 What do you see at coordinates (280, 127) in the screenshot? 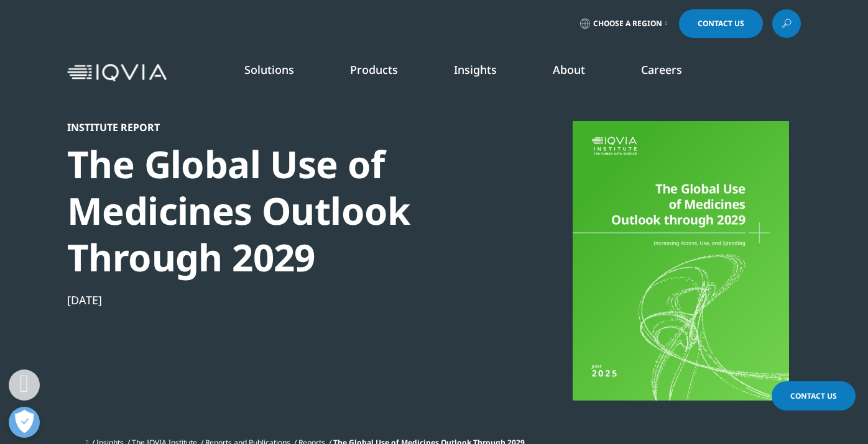
I see `div: Institute Report` at bounding box center [280, 127].